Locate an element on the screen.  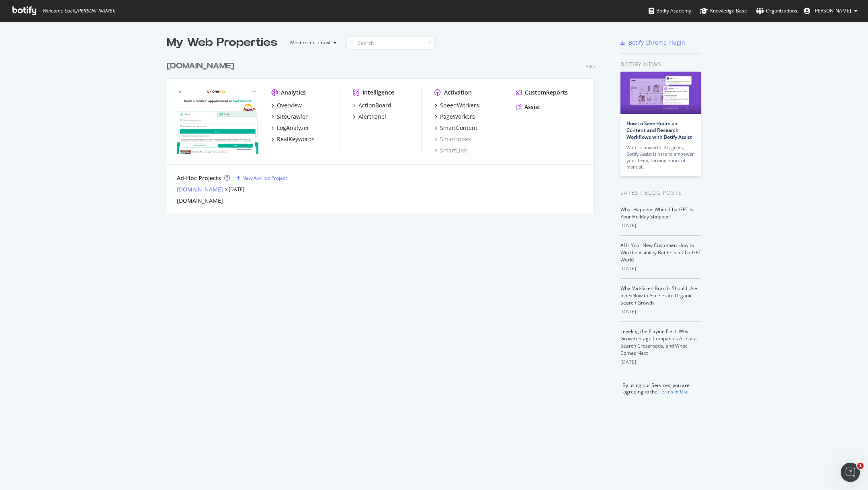
button: Most recent crawl is located at coordinates (312, 42).